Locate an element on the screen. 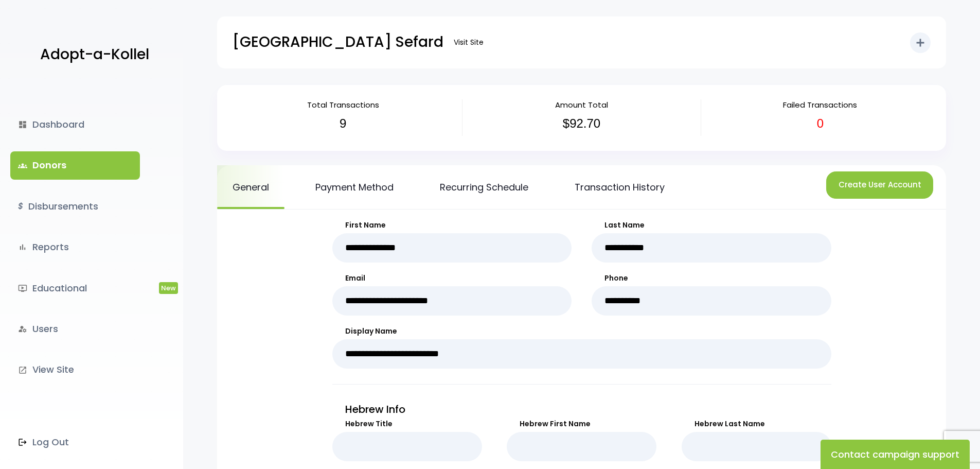  a: manage_accountsUsers is located at coordinates (75, 329).